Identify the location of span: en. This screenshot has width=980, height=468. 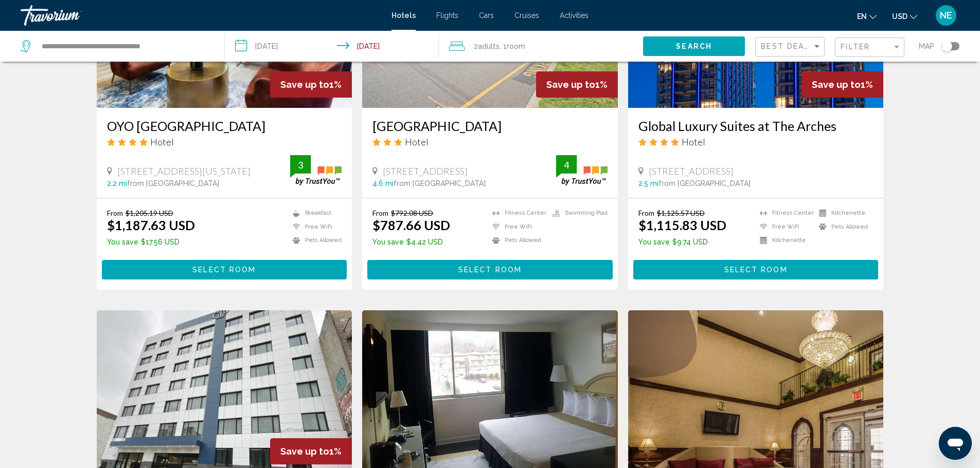
(862, 17).